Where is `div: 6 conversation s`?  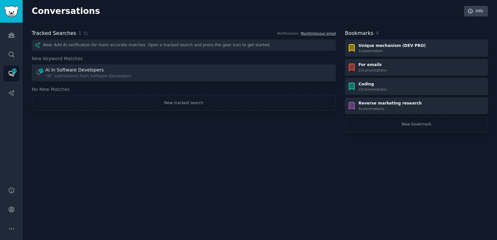
div: 6 conversation s is located at coordinates (390, 109).